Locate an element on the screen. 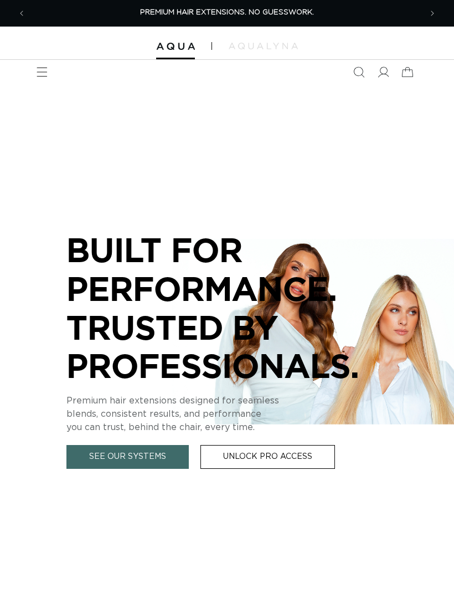  span: PREMIUM HAIR EXTENSIONS. NO GUESSWORK. is located at coordinates (227, 12).